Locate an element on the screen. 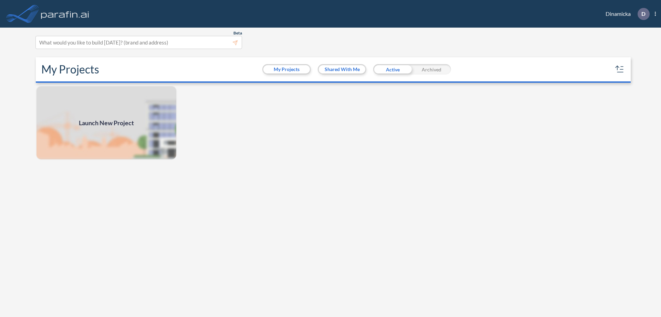  img: add is located at coordinates (106, 123).